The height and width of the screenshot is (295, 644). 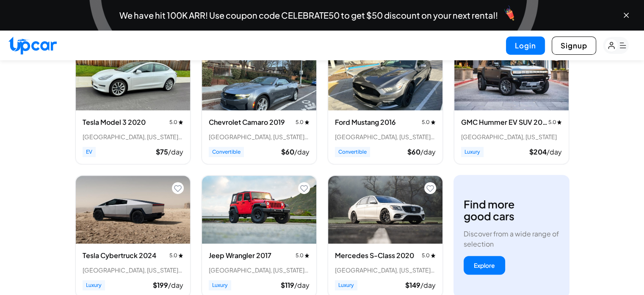 What do you see at coordinates (133, 103) in the screenshot?
I see `div: View details for Tesla Model 3 2020` at bounding box center [133, 103].